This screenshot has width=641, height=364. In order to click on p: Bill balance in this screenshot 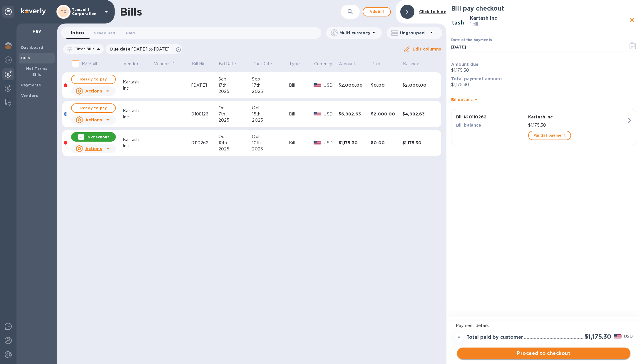, I will do `click(490, 125)`.